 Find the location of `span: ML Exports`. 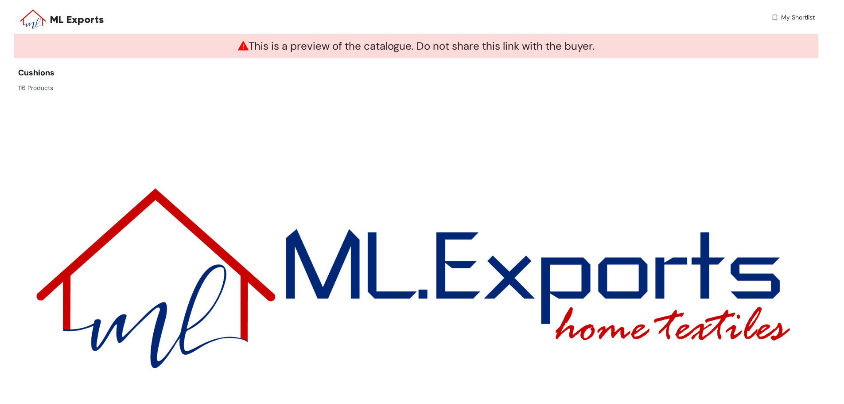

span: ML Exports is located at coordinates (77, 20).